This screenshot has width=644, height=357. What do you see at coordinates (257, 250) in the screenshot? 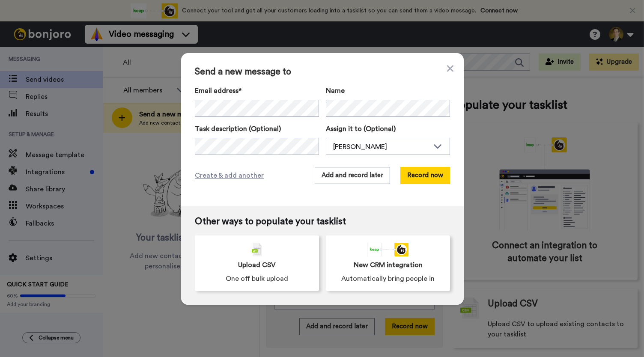
I see `img: csv-grey.png` at bounding box center [257, 250].